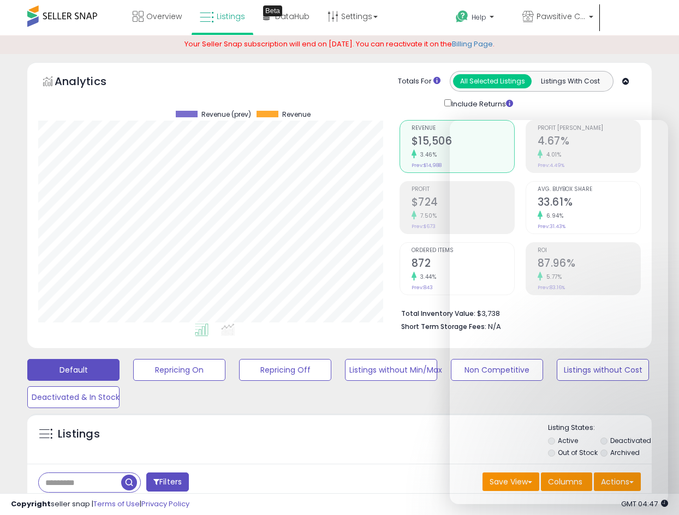  Describe the element at coordinates (481, 103) in the screenshot. I see `div: Include Returns` at that location.